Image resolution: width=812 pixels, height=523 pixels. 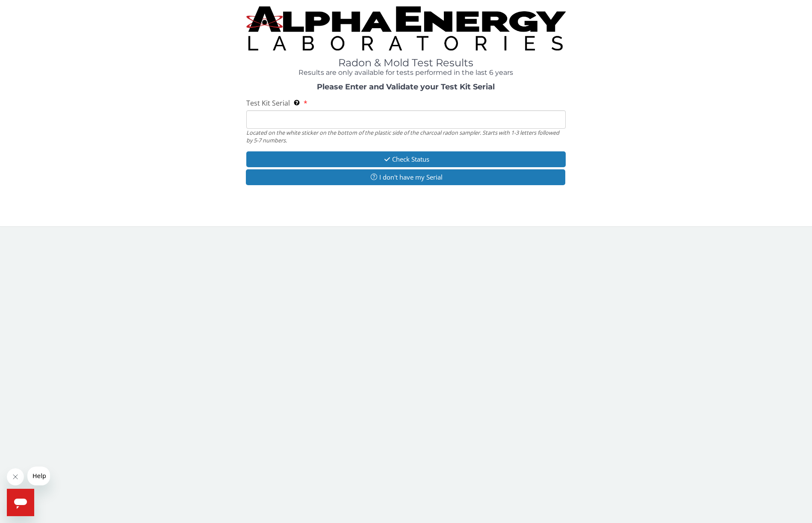 I want to click on span: Help, so click(x=12, y=10).